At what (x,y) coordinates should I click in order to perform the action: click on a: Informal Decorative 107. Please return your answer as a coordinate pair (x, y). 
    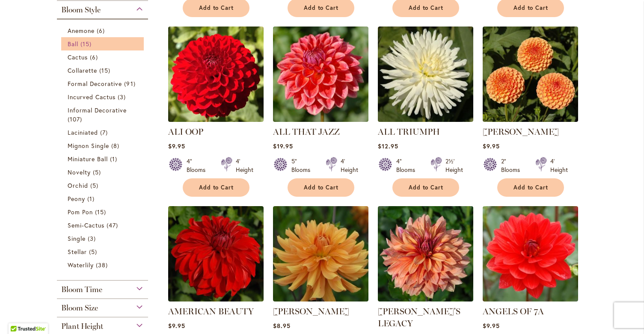
    Looking at the image, I should click on (104, 115).